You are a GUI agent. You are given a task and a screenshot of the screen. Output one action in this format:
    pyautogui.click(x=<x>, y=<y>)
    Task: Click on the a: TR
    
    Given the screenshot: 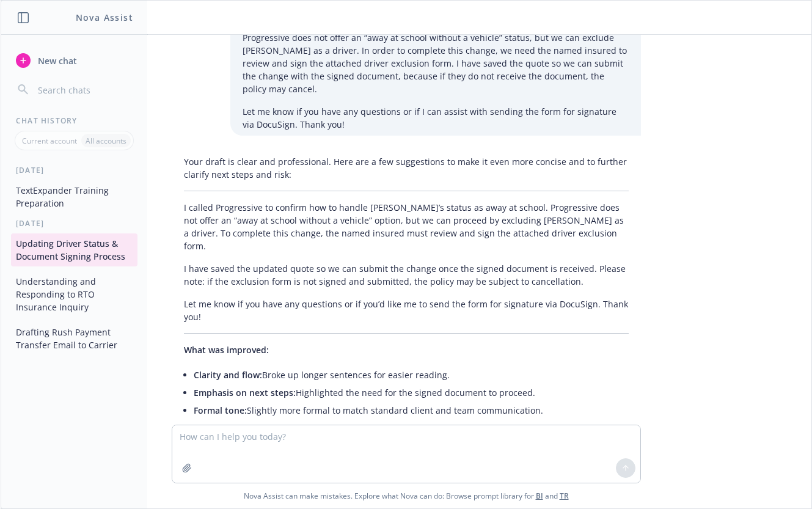 What is the action you would take?
    pyautogui.click(x=564, y=496)
    